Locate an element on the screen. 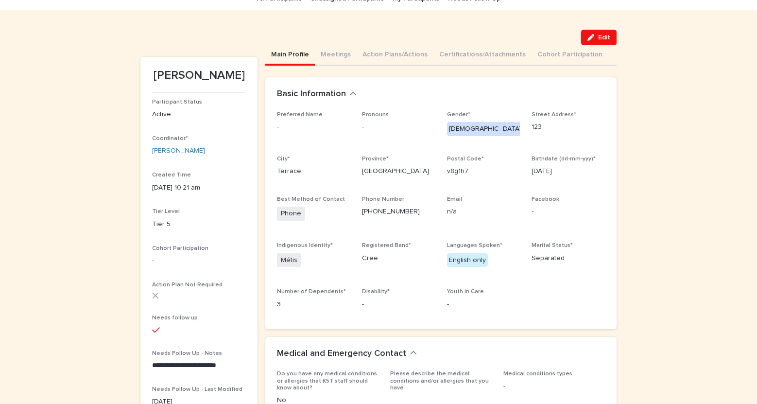  span: Marital Status* is located at coordinates (552, 245).